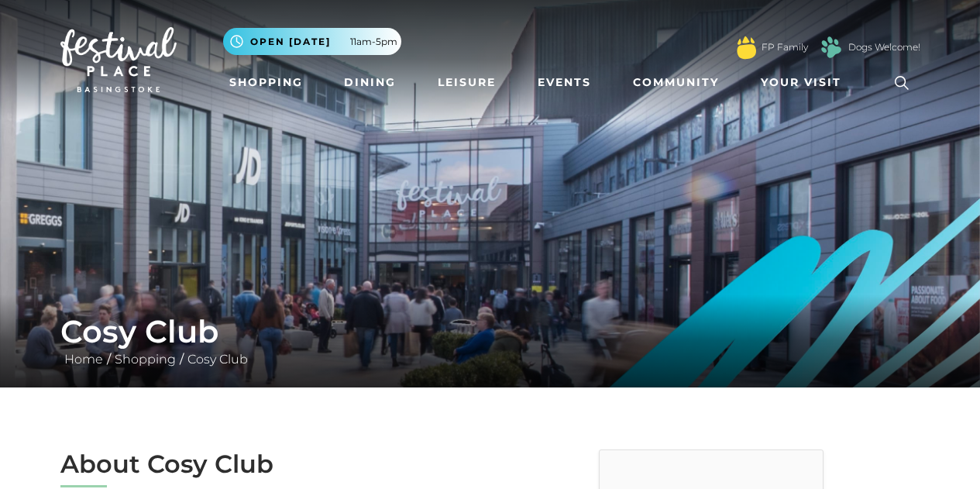 The height and width of the screenshot is (489, 980). What do you see at coordinates (118, 59) in the screenshot?
I see `img: Festival Place Logo` at bounding box center [118, 59].